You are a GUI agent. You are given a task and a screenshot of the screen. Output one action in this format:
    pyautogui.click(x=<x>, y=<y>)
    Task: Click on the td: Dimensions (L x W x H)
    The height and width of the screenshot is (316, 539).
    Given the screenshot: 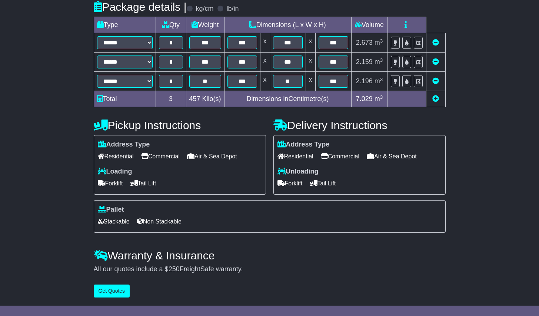 What is the action you would take?
    pyautogui.click(x=287, y=25)
    